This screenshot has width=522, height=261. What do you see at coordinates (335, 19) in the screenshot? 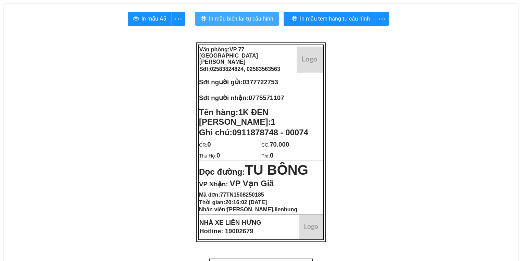
I see `span: In mẫu tem hàng tự cấu hình` at bounding box center [335, 19].